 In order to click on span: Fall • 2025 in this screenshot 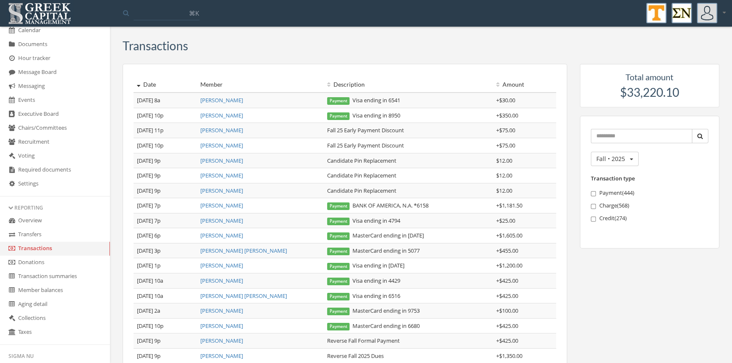, I will do `click(611, 159)`.